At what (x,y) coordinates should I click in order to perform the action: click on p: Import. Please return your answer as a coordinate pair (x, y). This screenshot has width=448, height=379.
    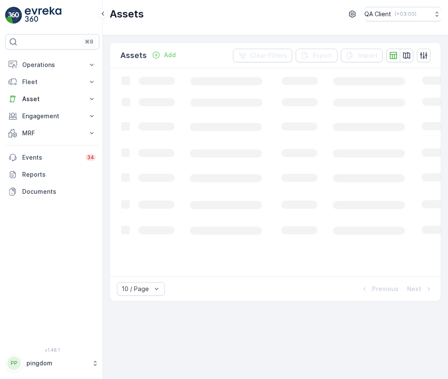
    Looking at the image, I should click on (368, 55).